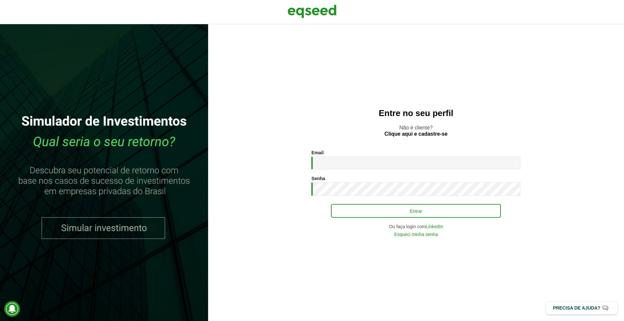 The width and height of the screenshot is (624, 321). I want to click on h2: Entre no seu perfil, so click(416, 113).